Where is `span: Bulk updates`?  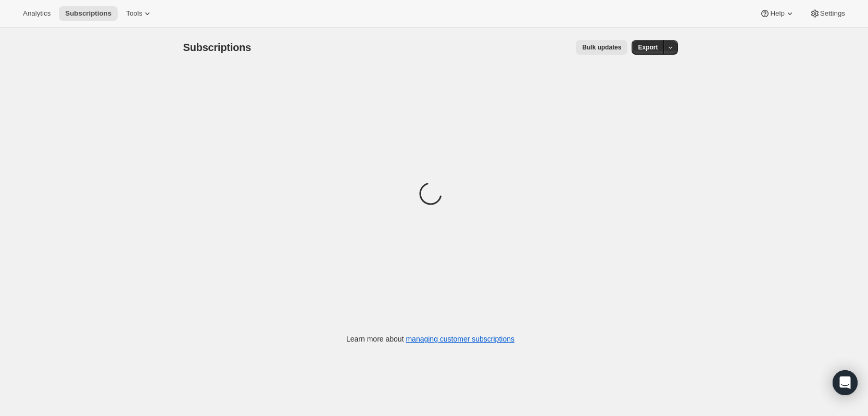
span: Bulk updates is located at coordinates (601, 48).